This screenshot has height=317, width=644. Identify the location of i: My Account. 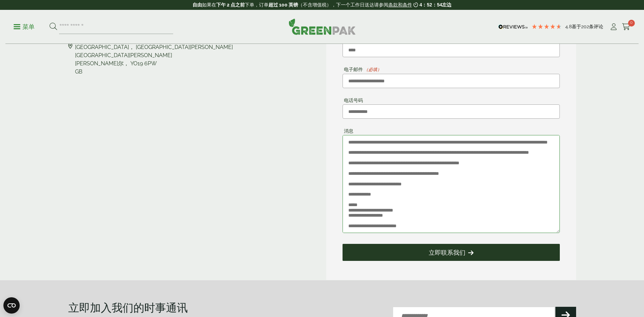
(613, 27).